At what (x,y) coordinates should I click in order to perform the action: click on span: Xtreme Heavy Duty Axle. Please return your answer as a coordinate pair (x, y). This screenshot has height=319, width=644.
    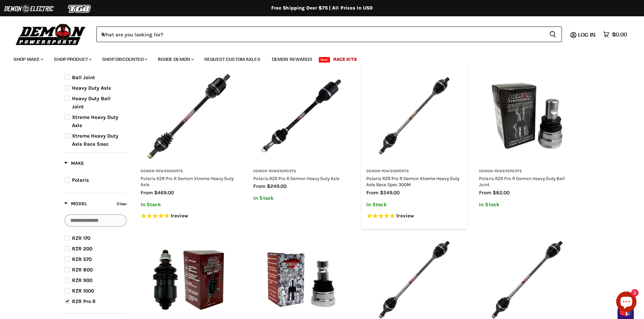
    Looking at the image, I should click on (95, 121).